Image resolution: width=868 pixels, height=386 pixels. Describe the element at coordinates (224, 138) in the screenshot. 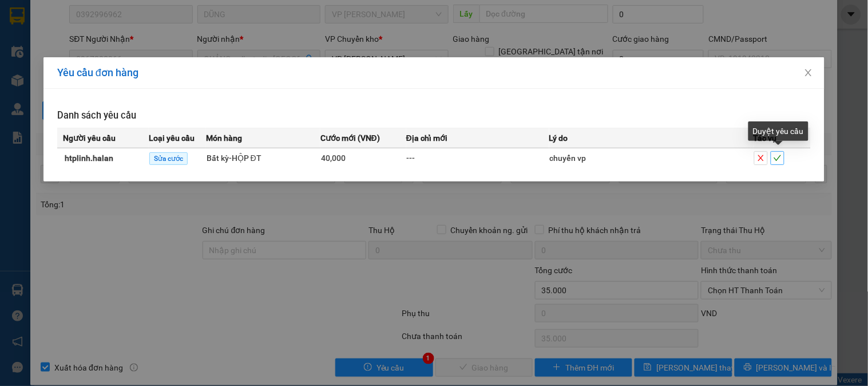

I see `span: Món hàng` at that location.